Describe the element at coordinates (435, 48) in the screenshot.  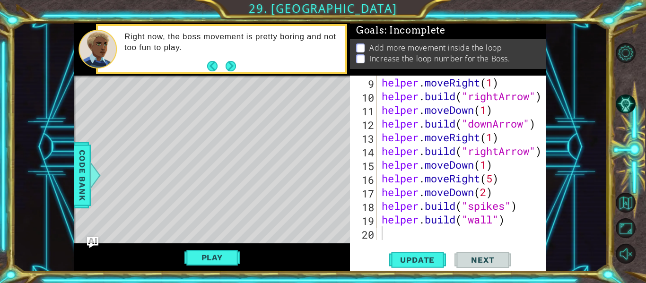
I see `p: Add more movement inside the loop` at that location.